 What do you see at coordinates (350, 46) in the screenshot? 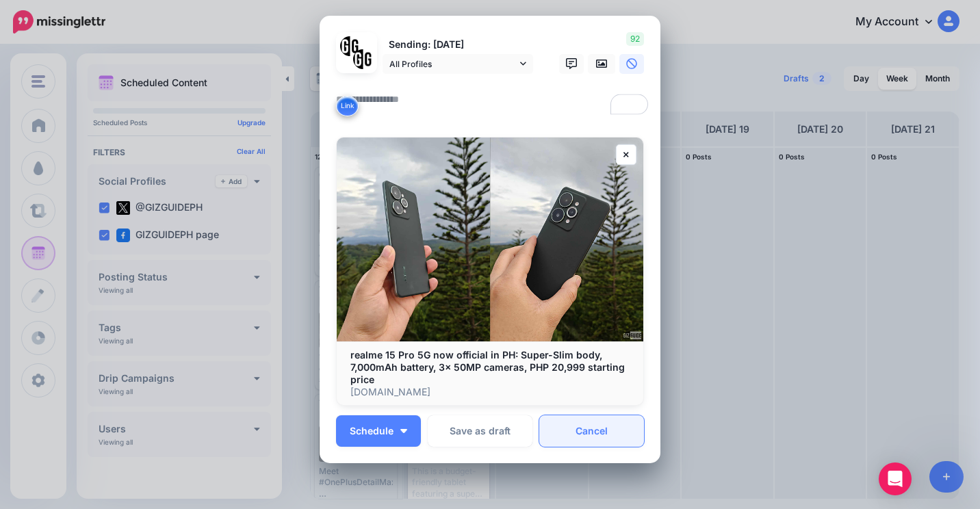
I see `img: 353459792_649996473822713_4483302954317148903_n-bsa138318.png` at bounding box center [350, 46].